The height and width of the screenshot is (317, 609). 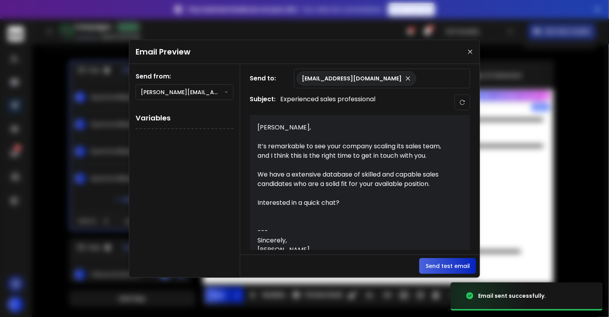 What do you see at coordinates (356, 240) in the screenshot?
I see `div: Sincerely,` at bounding box center [356, 240].